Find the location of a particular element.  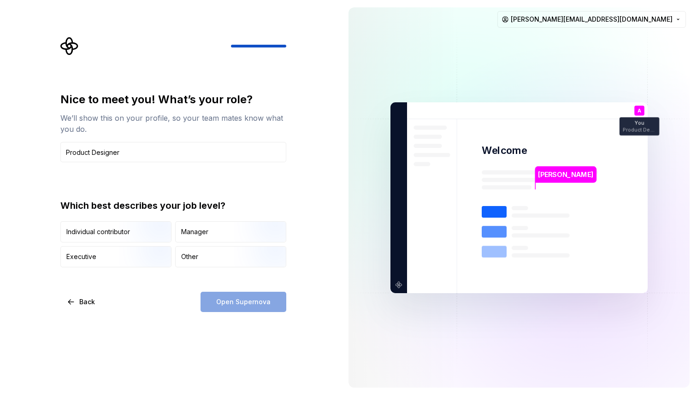

p: Product Designer is located at coordinates (640, 130).